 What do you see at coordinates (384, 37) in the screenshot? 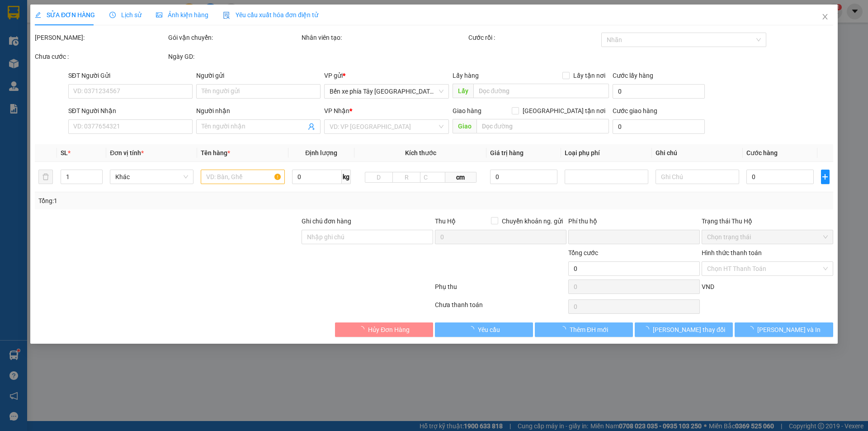
I see `div: Nhân viên tạo:` at bounding box center [384, 37].